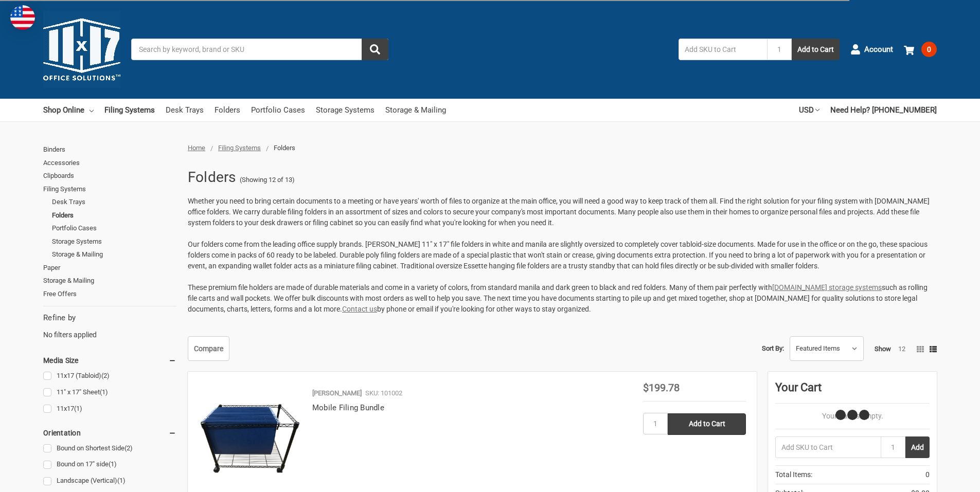 The height and width of the screenshot is (492, 980). What do you see at coordinates (208, 348) in the screenshot?
I see `a: Compare` at bounding box center [208, 348].